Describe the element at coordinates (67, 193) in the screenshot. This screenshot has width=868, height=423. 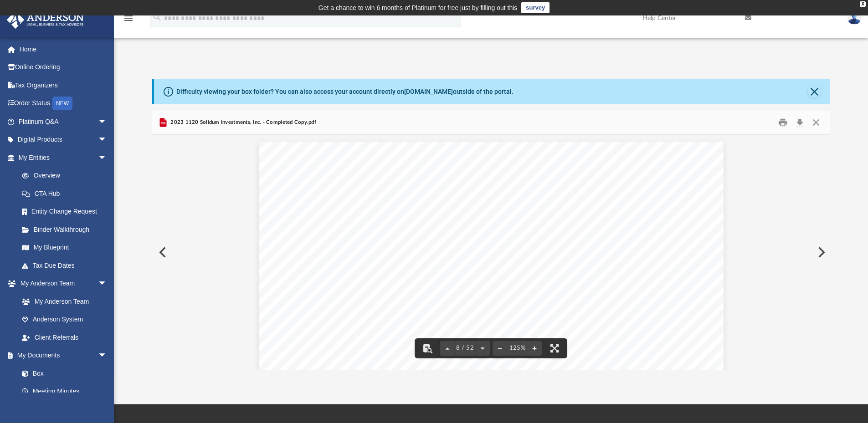
I see `a: CTA Hub` at that location.